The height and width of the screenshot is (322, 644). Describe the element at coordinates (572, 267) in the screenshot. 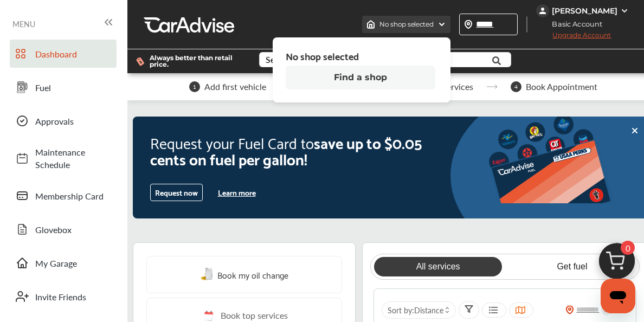

I see `a: Get fuel` at that location.